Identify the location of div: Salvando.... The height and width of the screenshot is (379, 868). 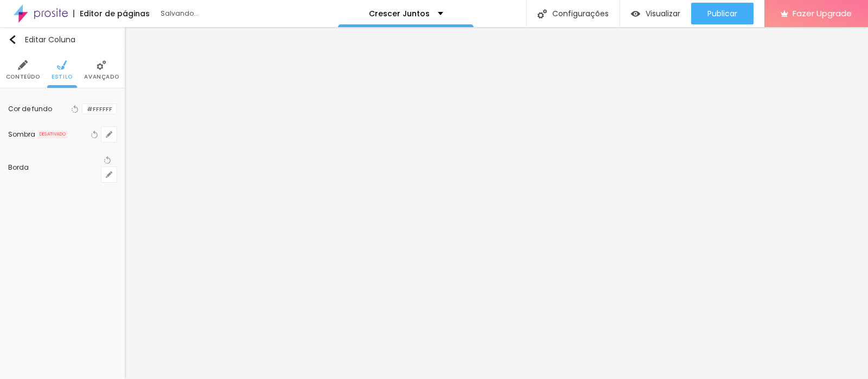
(223, 14).